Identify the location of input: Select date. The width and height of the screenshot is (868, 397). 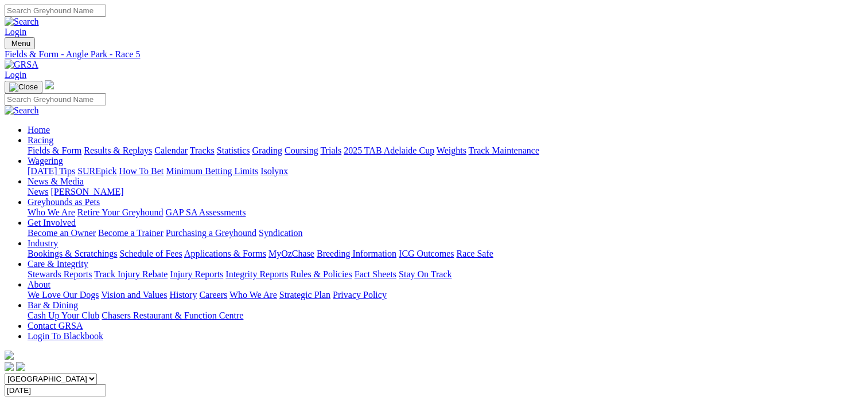
(55, 391).